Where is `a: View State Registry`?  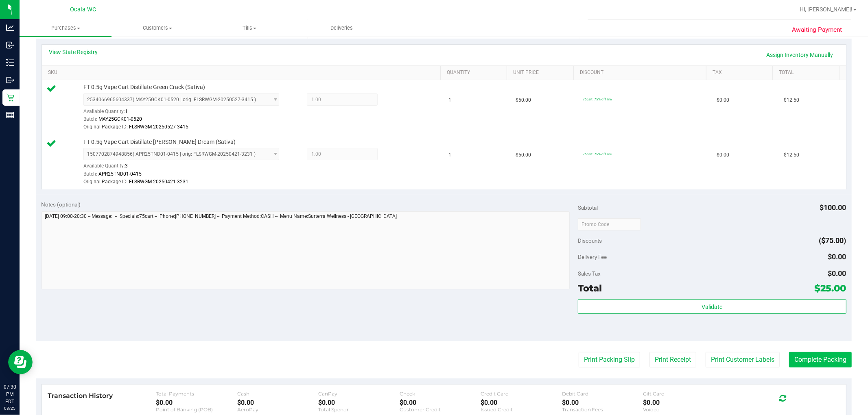
a: View State Registry is located at coordinates (74, 52).